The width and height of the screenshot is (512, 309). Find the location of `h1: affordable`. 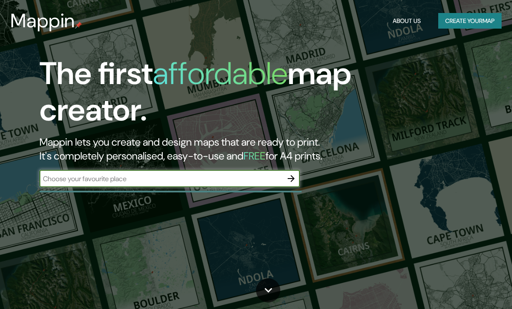

h1: affordable is located at coordinates (220, 73).